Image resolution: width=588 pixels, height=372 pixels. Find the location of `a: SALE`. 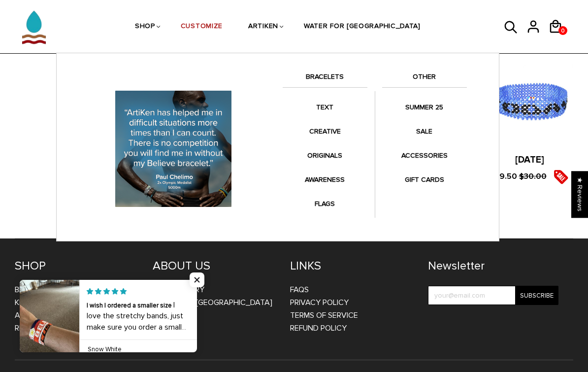

a: SALE is located at coordinates (424, 131).